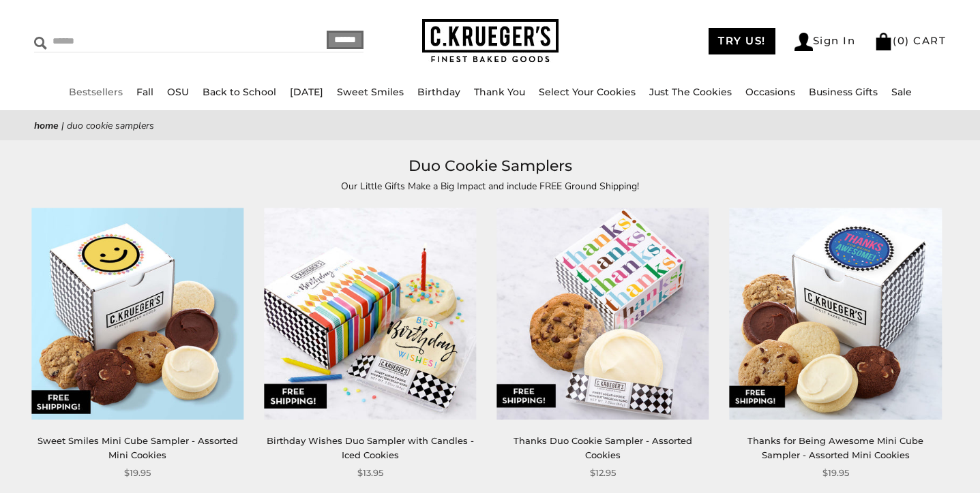  Describe the element at coordinates (439, 92) in the screenshot. I see `a: Birthday` at that location.